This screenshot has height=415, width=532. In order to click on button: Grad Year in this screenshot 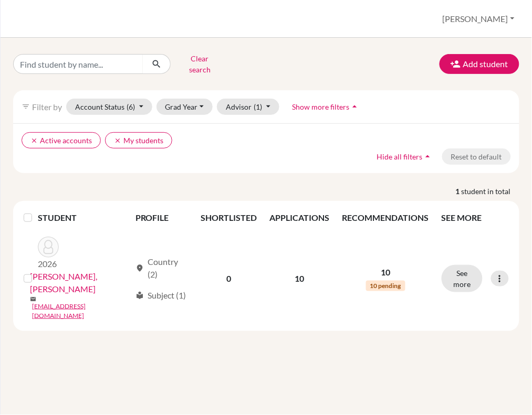, I will do `click(185, 107)`.